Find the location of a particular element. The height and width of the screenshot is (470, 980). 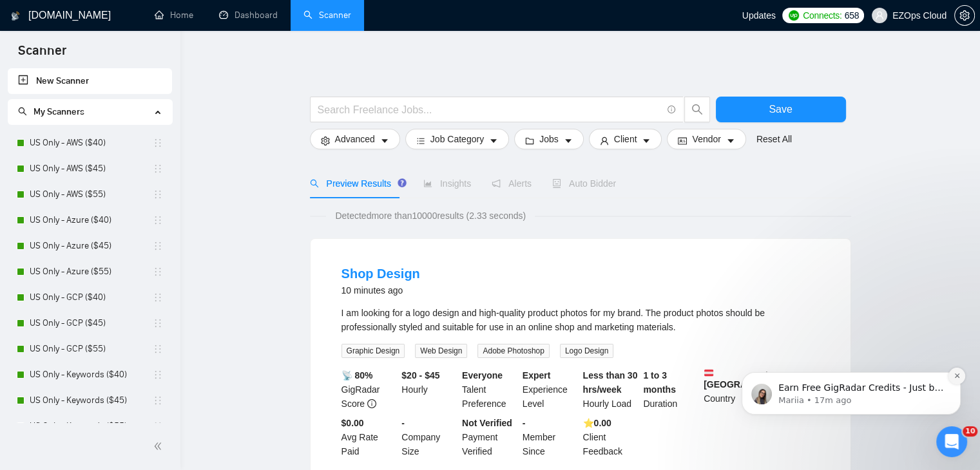

span: bars is located at coordinates (421, 141).